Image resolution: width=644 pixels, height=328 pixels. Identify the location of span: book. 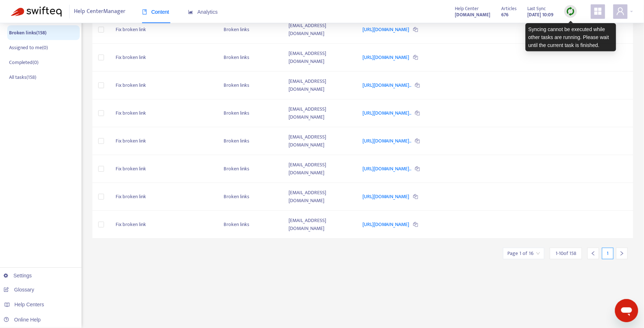
(144, 12).